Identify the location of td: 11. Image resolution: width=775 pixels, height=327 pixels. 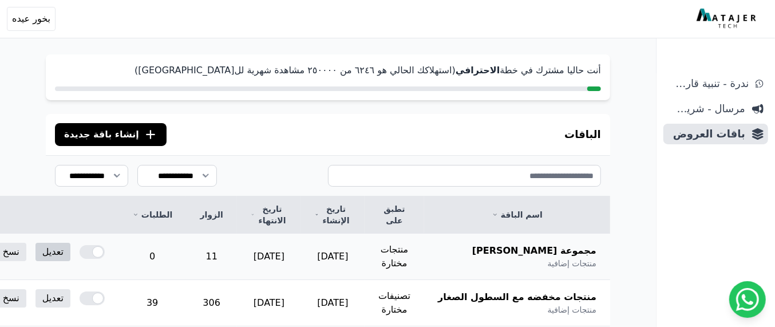
(211, 256).